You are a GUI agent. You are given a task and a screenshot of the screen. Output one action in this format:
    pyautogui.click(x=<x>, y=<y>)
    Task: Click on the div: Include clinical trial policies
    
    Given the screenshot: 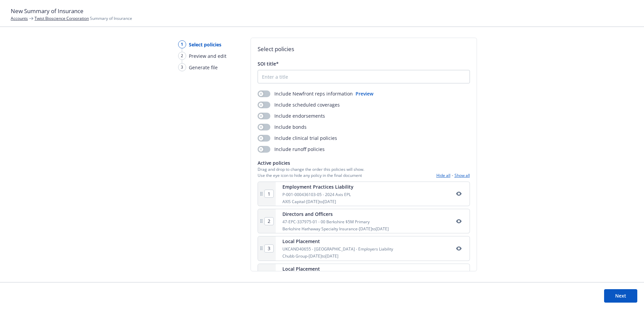 What is the action you would take?
    pyautogui.click(x=298, y=138)
    